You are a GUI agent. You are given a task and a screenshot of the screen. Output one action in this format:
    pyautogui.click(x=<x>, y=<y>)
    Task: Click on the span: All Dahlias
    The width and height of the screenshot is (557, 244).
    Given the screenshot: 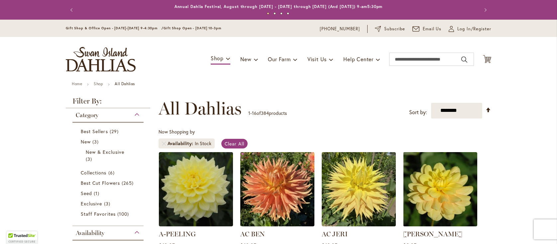 What is the action you would take?
    pyautogui.click(x=200, y=108)
    